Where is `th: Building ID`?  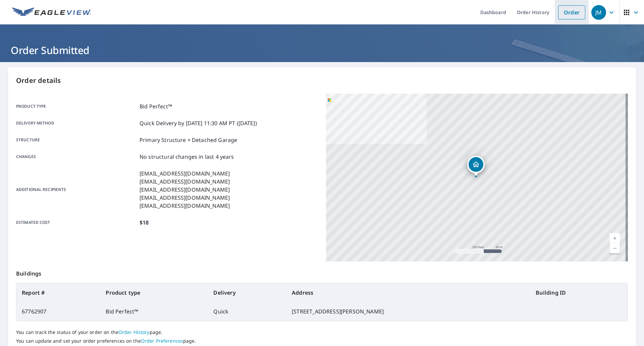
th: Building ID is located at coordinates (579, 293).